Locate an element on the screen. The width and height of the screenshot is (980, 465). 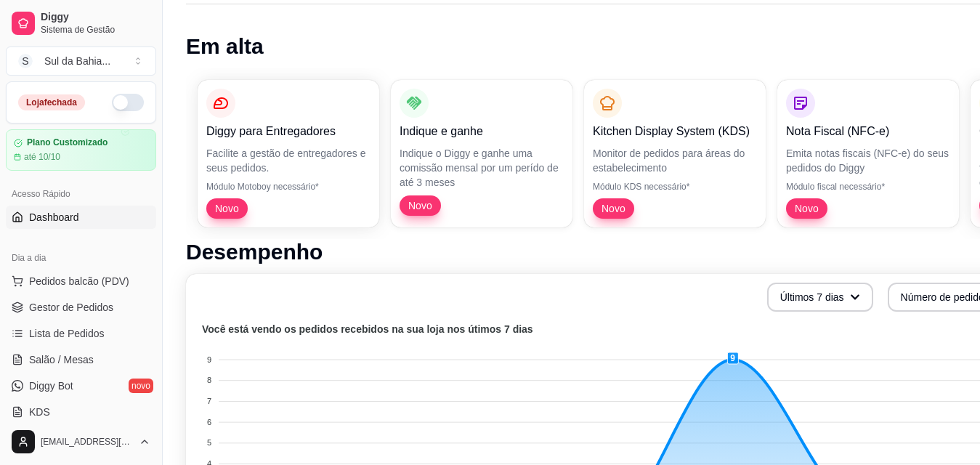
span: Gestor de Pedidos is located at coordinates (72, 307).